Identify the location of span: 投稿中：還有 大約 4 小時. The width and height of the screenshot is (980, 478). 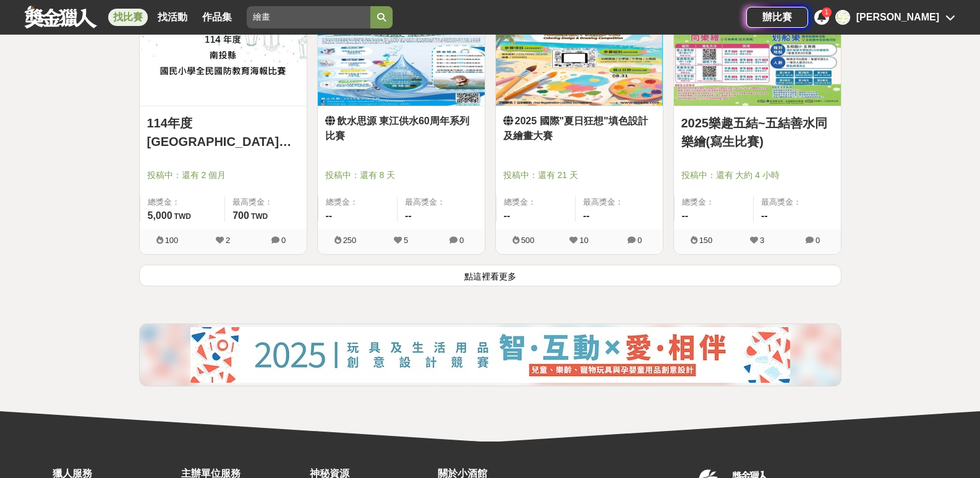
(757, 175).